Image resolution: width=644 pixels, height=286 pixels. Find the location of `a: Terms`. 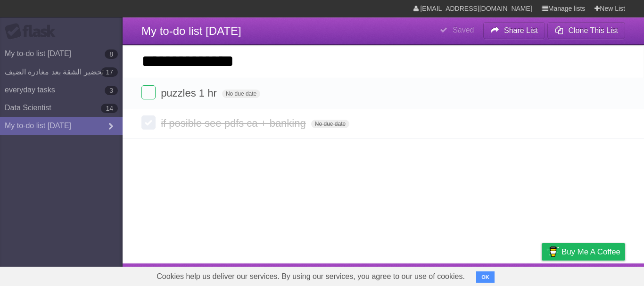

a: Terms is located at coordinates (508, 274).